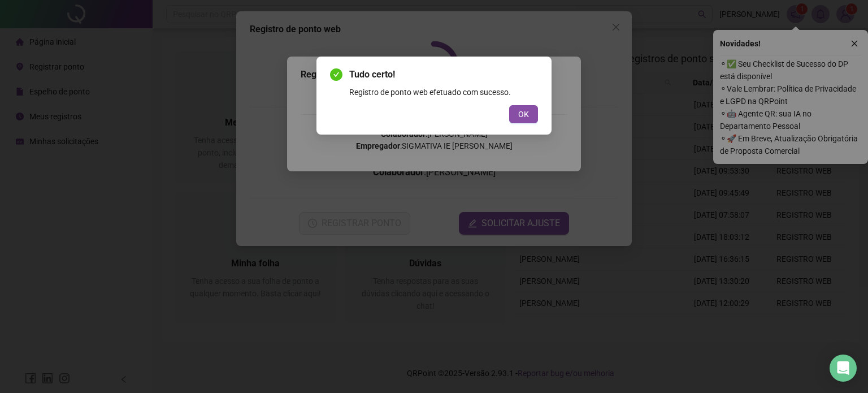 The height and width of the screenshot is (393, 868). Describe the element at coordinates (337, 75) in the screenshot. I see `span: check-circle` at that location.